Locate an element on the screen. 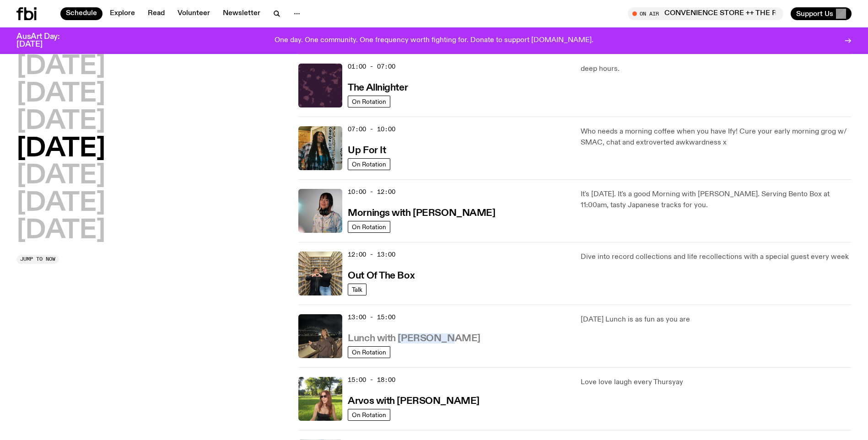 This screenshot has width=868, height=440. a: Izzy Page stands above looking down at Opera Bar. She poses in front of the Harbour Bridge in the... is located at coordinates (320, 337).